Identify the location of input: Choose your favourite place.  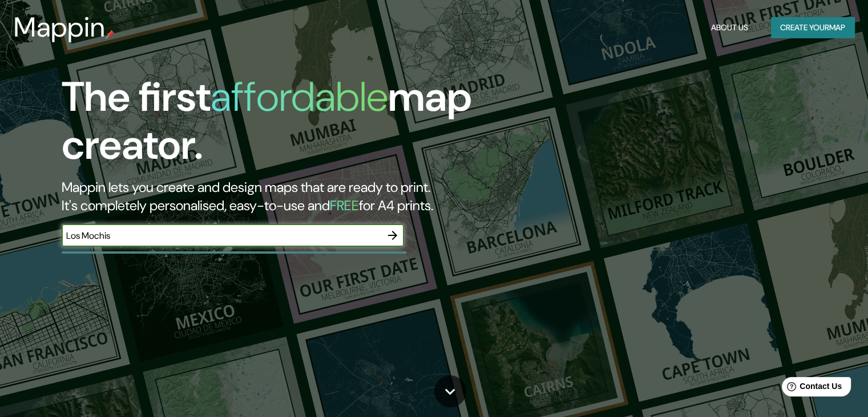
(221, 236).